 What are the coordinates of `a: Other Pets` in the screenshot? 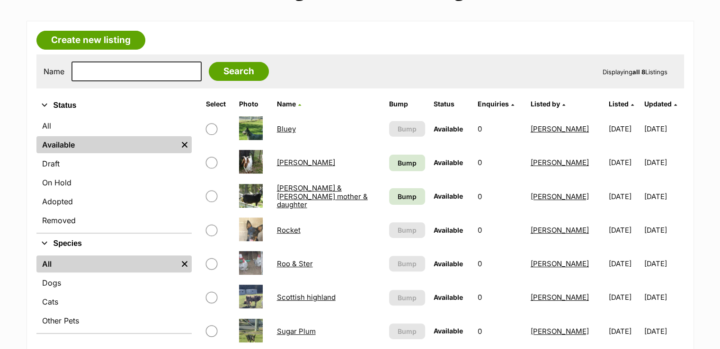 It's located at (114, 321).